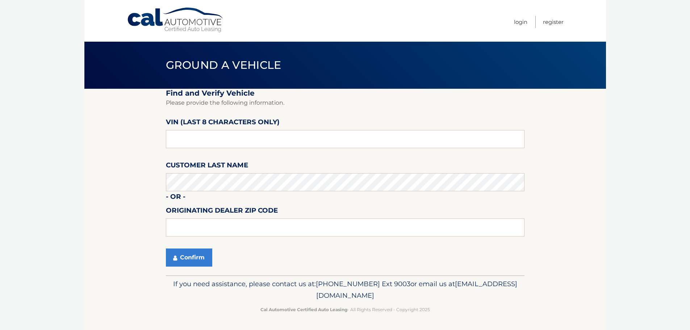 The image size is (690, 330). I want to click on p: - All Rights Reserved - Copyright 2025, so click(345, 309).